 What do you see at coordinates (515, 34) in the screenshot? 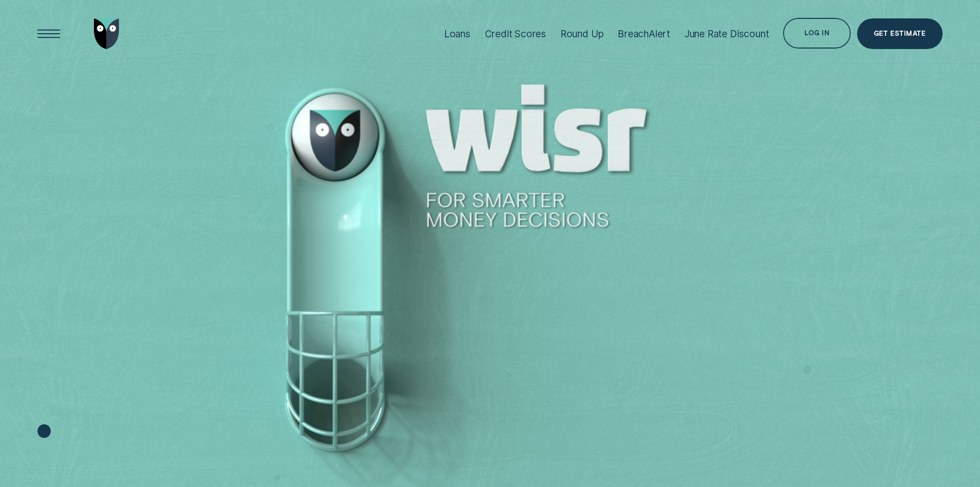
I see `div: Credit Scores` at bounding box center [515, 34].